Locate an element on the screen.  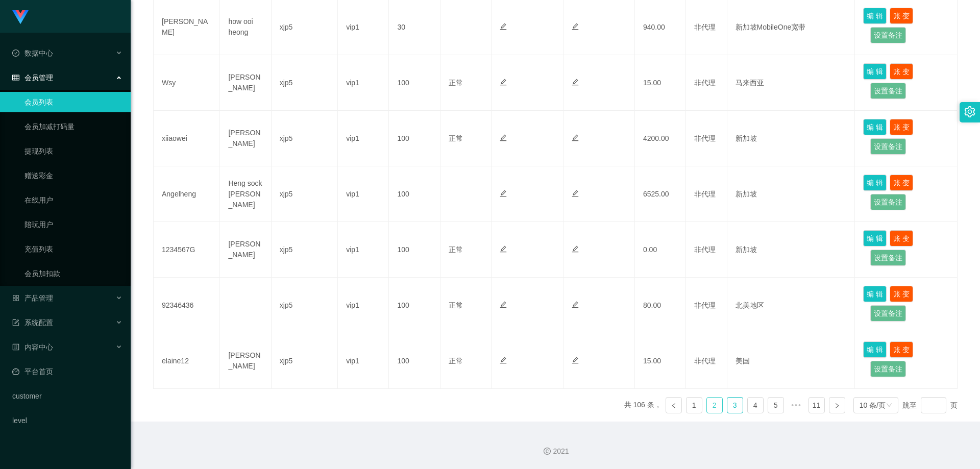
span: 产品管理 is located at coordinates (33, 298).